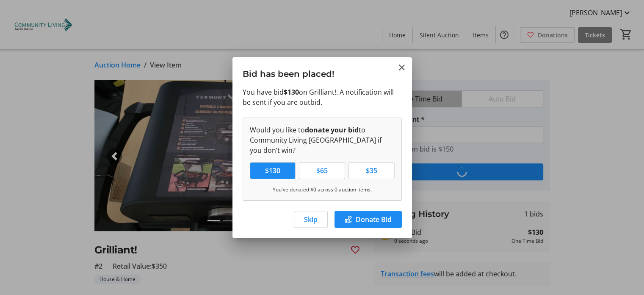 The image size is (644, 295). I want to click on span: Skip, so click(311, 219).